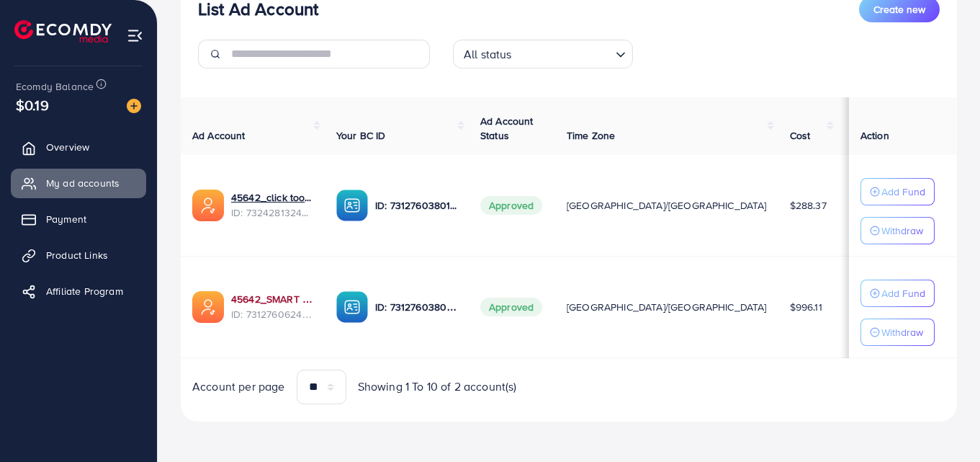 Image resolution: width=980 pixels, height=462 pixels. What do you see at coordinates (272, 212) in the screenshot?
I see `span: ID: 7324281324339003394` at bounding box center [272, 212].